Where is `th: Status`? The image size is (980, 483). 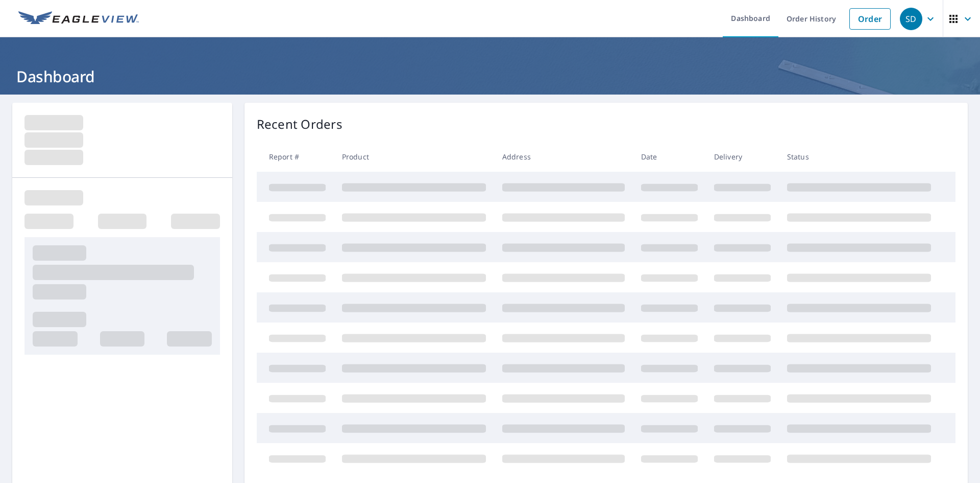 th: Status is located at coordinates (859, 156).